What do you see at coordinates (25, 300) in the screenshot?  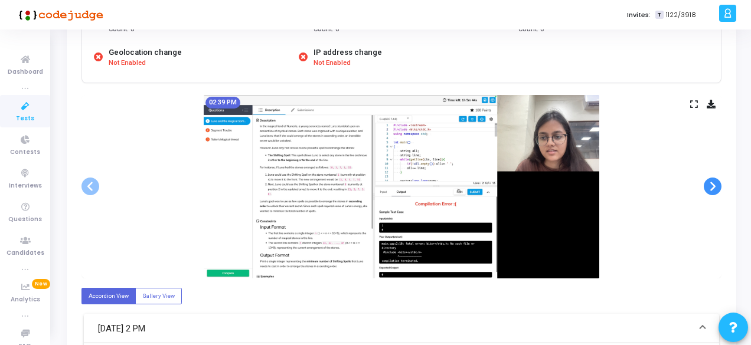 I see `span: Analytics` at bounding box center [25, 300].